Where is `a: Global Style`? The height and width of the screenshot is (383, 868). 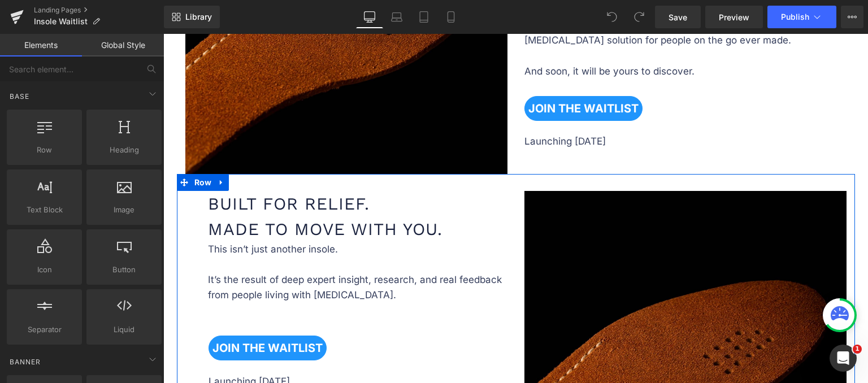
a: Global Style is located at coordinates (123, 45).